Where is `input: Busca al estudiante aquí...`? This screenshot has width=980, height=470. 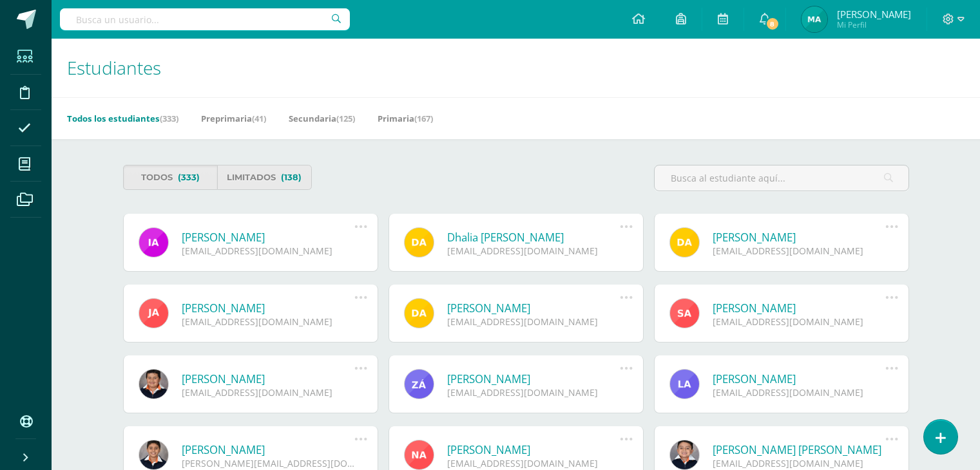 input: Busca al estudiante aquí... is located at coordinates (782, 178).